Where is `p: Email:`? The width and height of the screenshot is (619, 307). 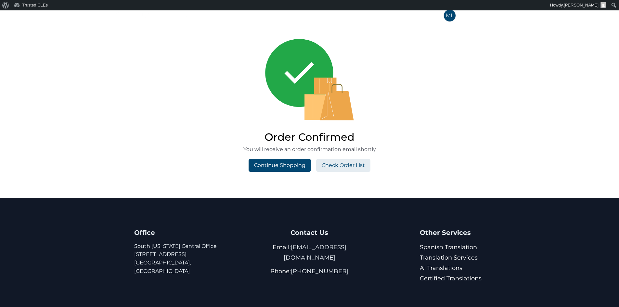 p: Email: is located at coordinates (309, 252).